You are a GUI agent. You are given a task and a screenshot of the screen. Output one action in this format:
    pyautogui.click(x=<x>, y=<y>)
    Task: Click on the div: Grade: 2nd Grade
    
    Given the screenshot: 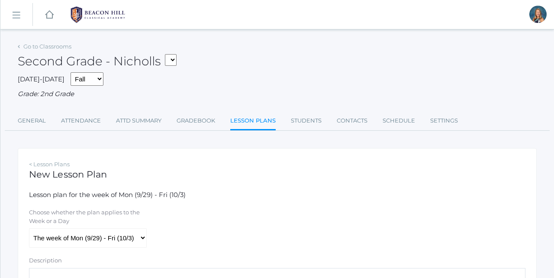 What is the action you would take?
    pyautogui.click(x=277, y=94)
    